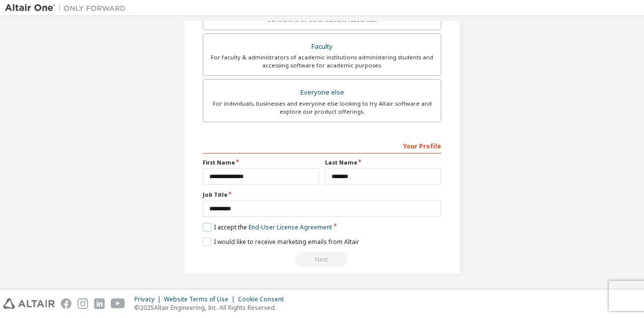 Image resolution: width=644 pixels, height=318 pixels. I want to click on div: Cookie Consent, so click(264, 299).